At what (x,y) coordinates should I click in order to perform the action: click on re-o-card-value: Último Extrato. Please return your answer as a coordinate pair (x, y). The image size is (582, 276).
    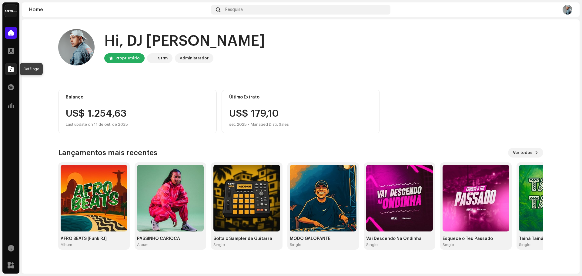
    Looking at the image, I should click on (301, 111).